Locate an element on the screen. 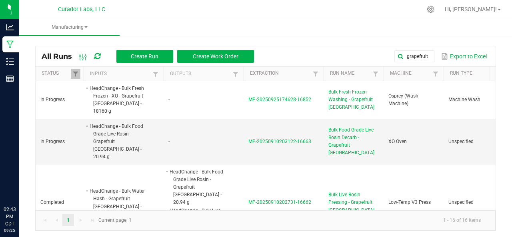 Image resolution: width=512 pixels, height=237 pixels. button: Create Work Order is located at coordinates (216, 56).